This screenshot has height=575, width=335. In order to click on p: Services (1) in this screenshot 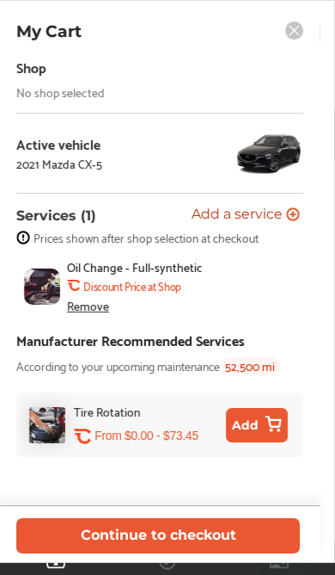, I will do `click(56, 215)`.